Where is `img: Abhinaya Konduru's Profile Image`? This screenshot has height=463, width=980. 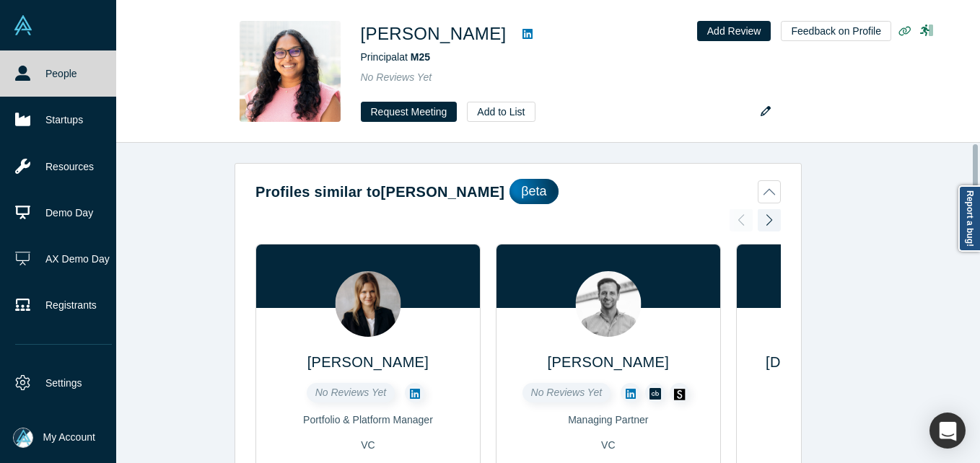 img: Abhinaya Konduru's Profile Image is located at coordinates (290, 72).